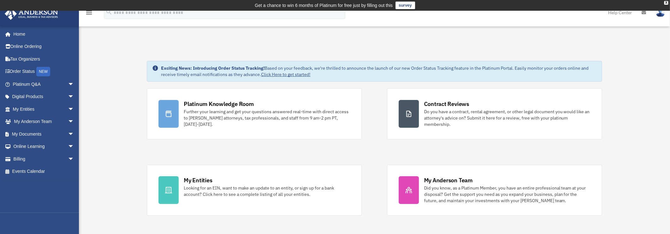  What do you see at coordinates (495, 114) in the screenshot?
I see `a: Contract Reviews Do you have a contract, rental agreement, or other legal document you would like...` at bounding box center [495, 114].